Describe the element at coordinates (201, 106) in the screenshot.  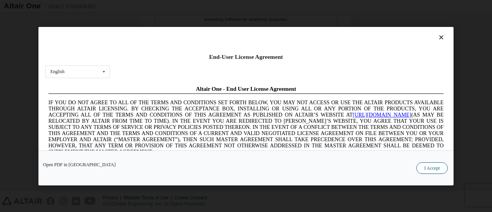
I see `span: Lore Ipsumd Sit Ame Cons Adipisc Elitseddo (“Eiusmodte”) in utlabor Etdolo Magnaaliqua Eni. (“Adm...` at that location.